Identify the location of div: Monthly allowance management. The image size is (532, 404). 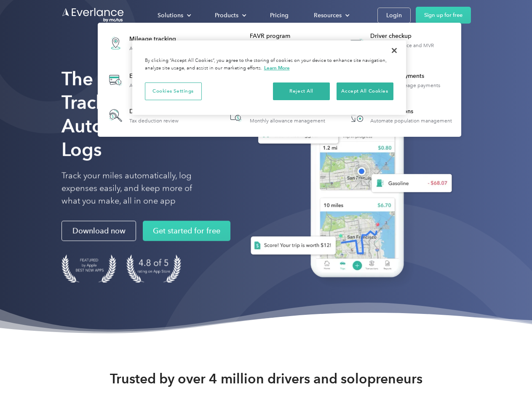
(287, 121).